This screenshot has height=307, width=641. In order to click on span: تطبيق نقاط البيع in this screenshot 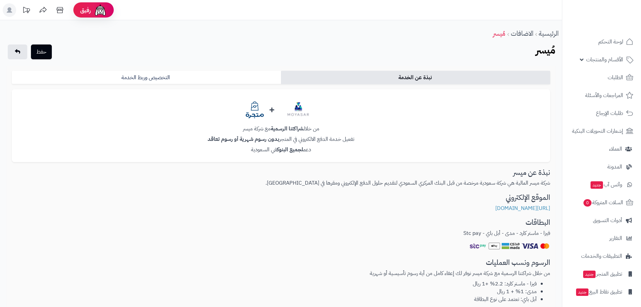, I will do `click(599, 292)`.